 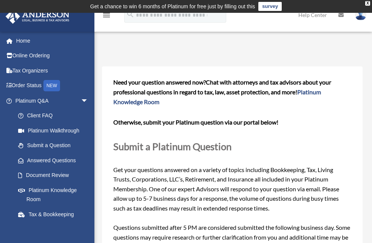 What do you see at coordinates (172, 146) in the screenshot?
I see `span: Submit a Platinum Question` at bounding box center [172, 146].